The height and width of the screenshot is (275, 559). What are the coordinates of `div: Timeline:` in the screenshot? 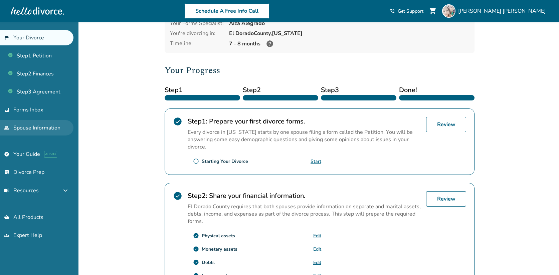 It's located at (197, 44).